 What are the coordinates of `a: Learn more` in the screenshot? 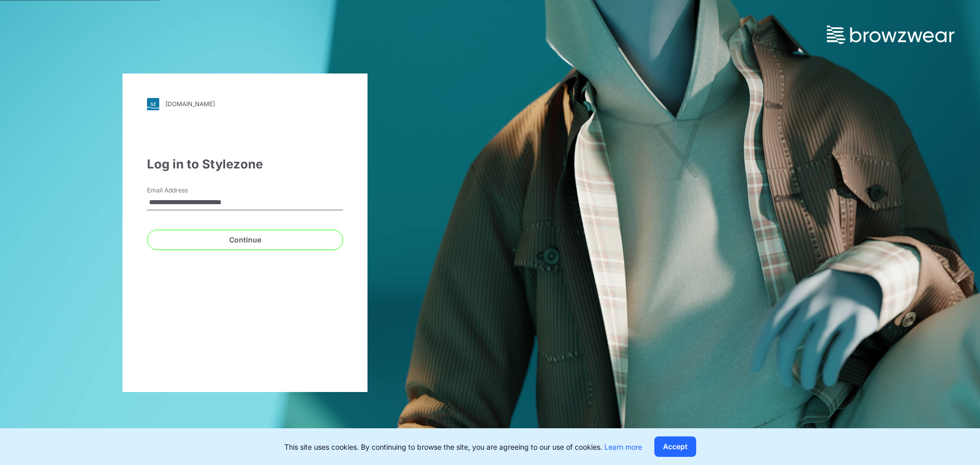 It's located at (623, 446).